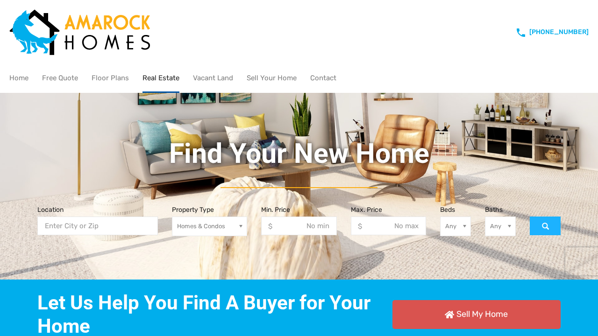 The image size is (598, 336). I want to click on span: Sell My Home, so click(482, 315).